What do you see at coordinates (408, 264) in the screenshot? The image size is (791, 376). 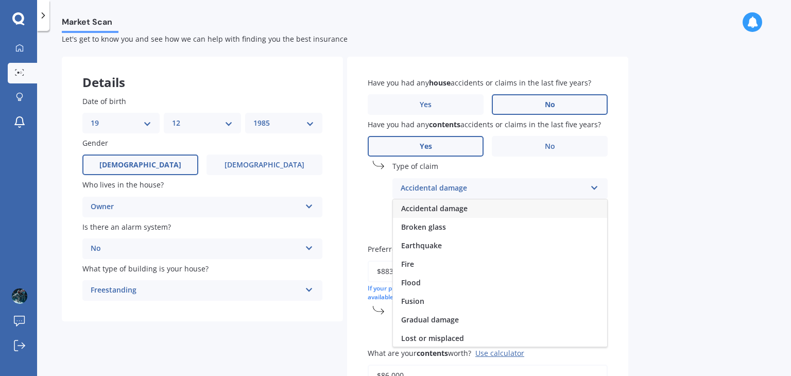 I see `span: Fire` at bounding box center [408, 264].